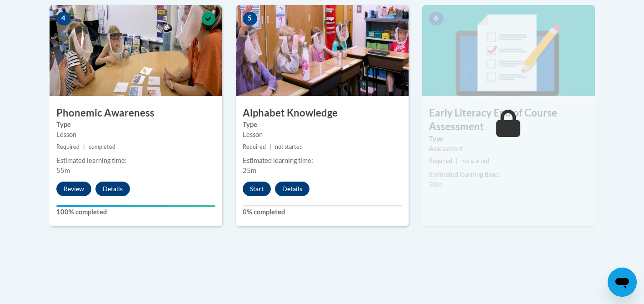  What do you see at coordinates (257, 189) in the screenshot?
I see `button: Start` at bounding box center [257, 189].